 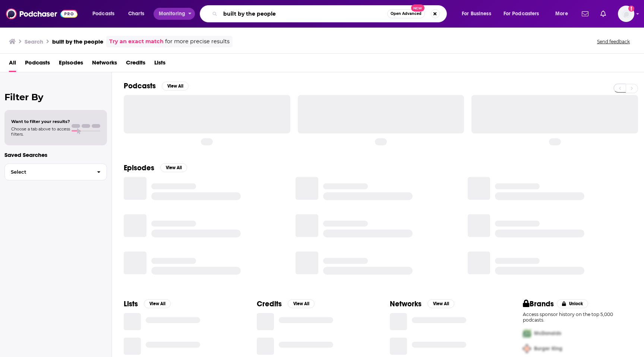 I want to click on a: Networks, so click(x=105, y=64).